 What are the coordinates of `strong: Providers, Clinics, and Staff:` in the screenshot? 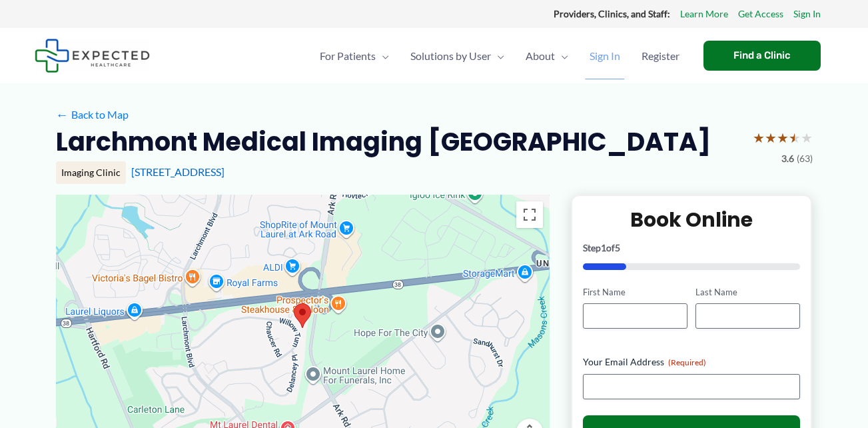 It's located at (612, 13).